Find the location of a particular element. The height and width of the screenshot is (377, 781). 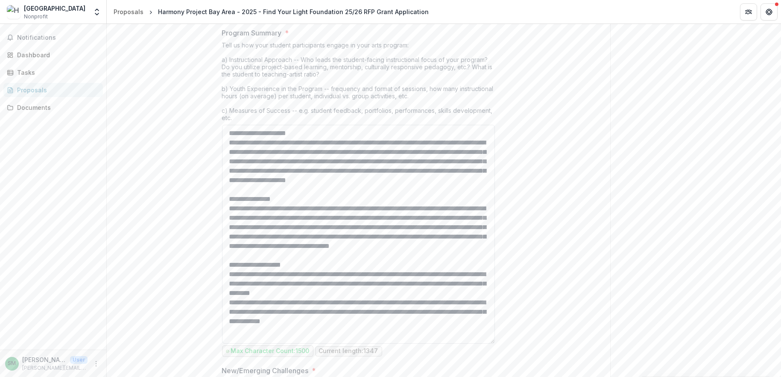

a: Documents is located at coordinates (53, 107).